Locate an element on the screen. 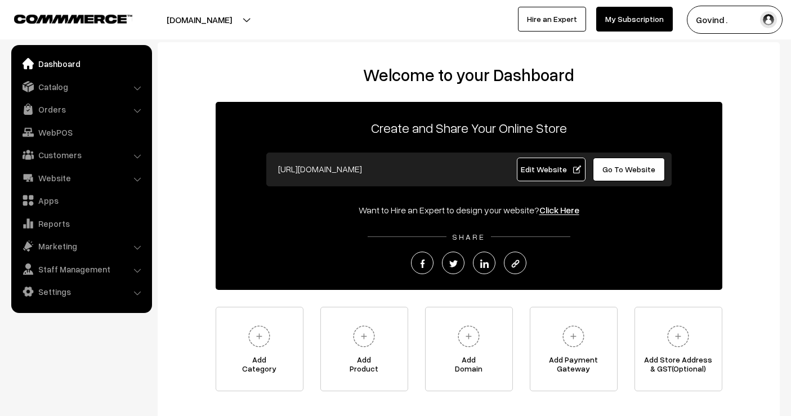 Image resolution: width=791 pixels, height=416 pixels. a: Reports is located at coordinates (81, 223).